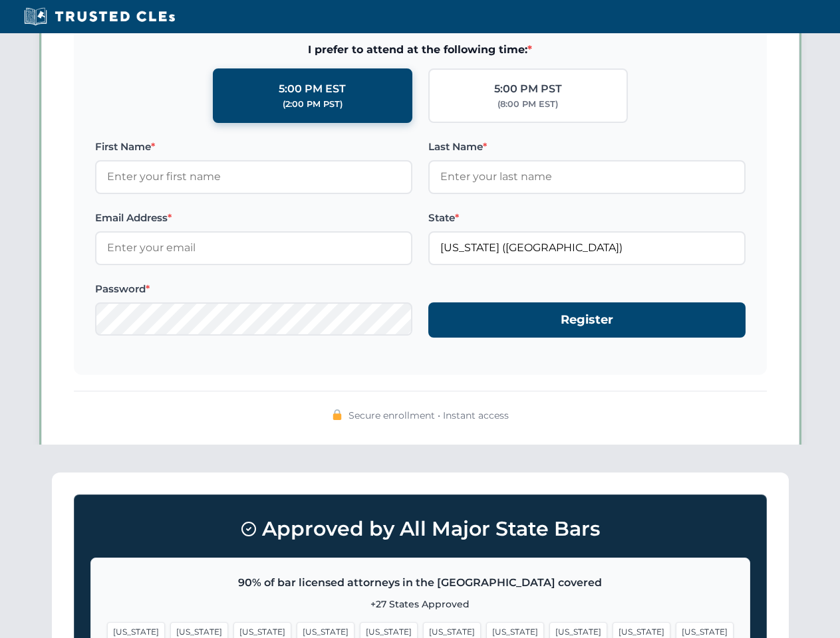 Image resolution: width=840 pixels, height=638 pixels. Describe the element at coordinates (587, 218) in the screenshot. I see `label: State` at that location.